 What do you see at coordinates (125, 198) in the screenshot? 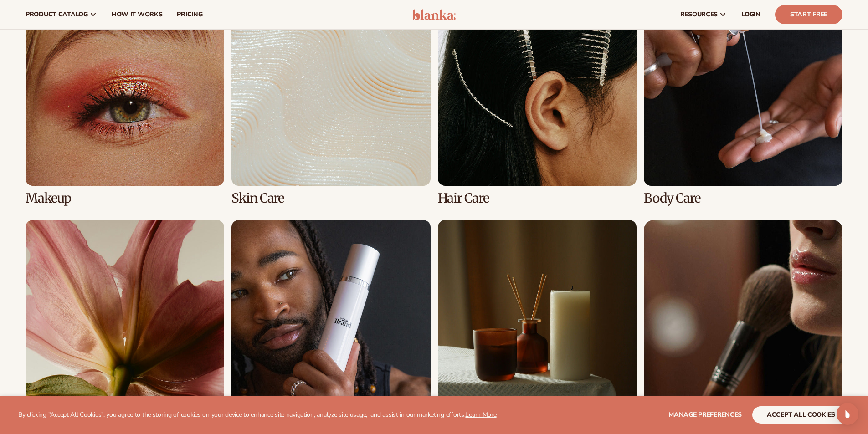
I see `h3: Makeup` at bounding box center [125, 198].